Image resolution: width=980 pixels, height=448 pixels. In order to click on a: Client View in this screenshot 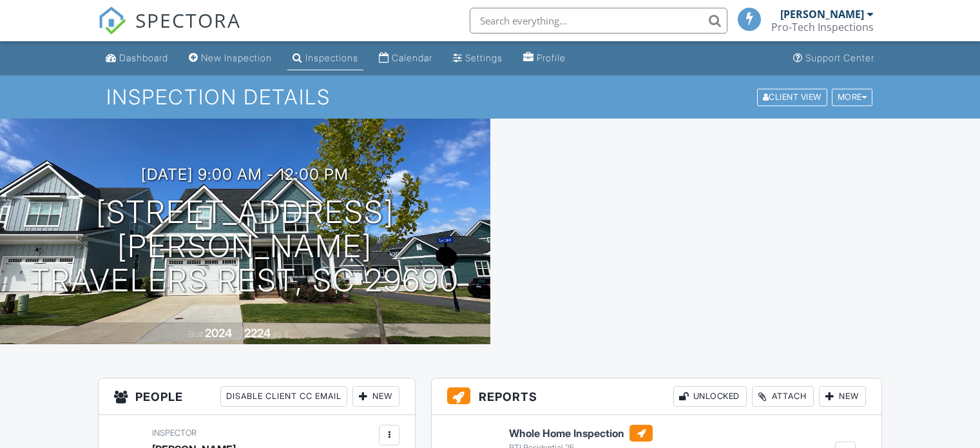, I will do `click(794, 96)`.